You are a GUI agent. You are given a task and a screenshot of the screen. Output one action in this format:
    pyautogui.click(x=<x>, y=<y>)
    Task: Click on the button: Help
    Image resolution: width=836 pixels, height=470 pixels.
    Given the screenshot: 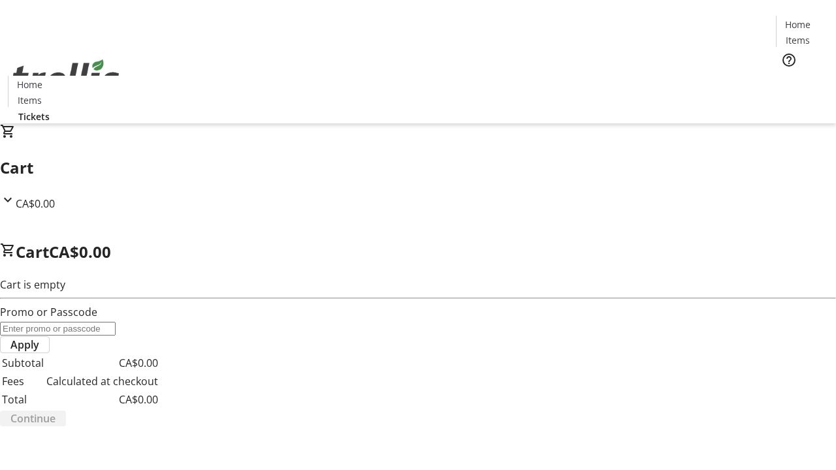 What is the action you would take?
    pyautogui.click(x=789, y=60)
    